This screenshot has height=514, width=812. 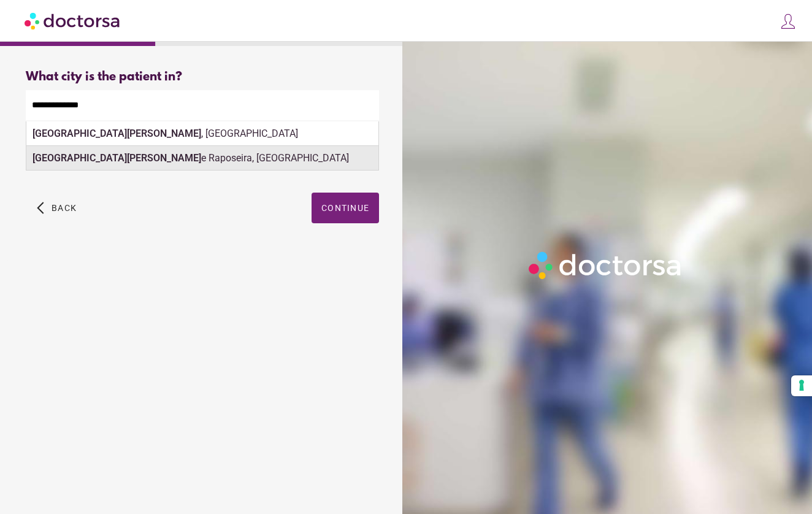 What do you see at coordinates (801, 385) in the screenshot?
I see `button: Your consent preferences for tracking technologies` at bounding box center [801, 385].